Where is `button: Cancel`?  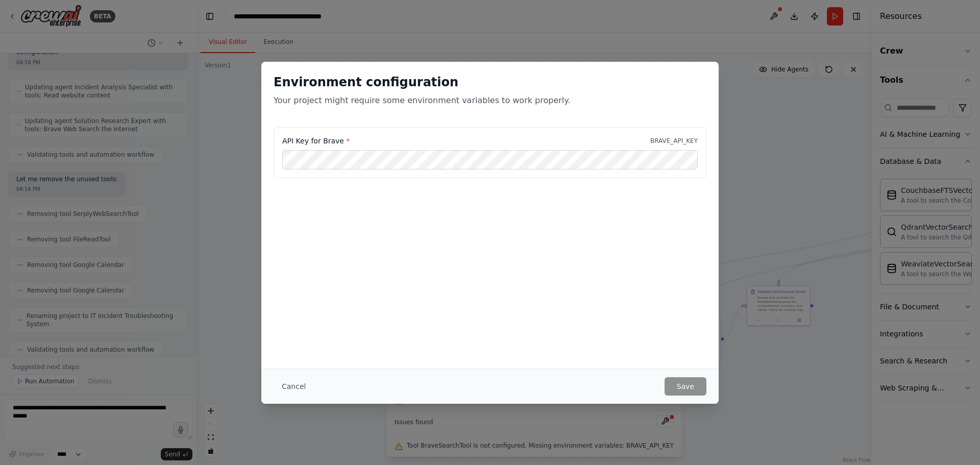
button: Cancel is located at coordinates (294, 386).